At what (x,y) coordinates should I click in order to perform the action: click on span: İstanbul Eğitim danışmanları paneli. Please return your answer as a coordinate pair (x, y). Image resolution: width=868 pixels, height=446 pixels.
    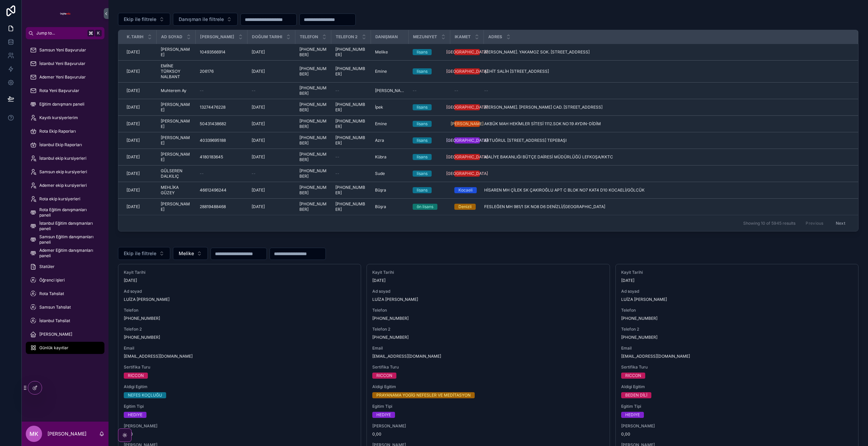
    Looking at the image, I should click on (69, 226).